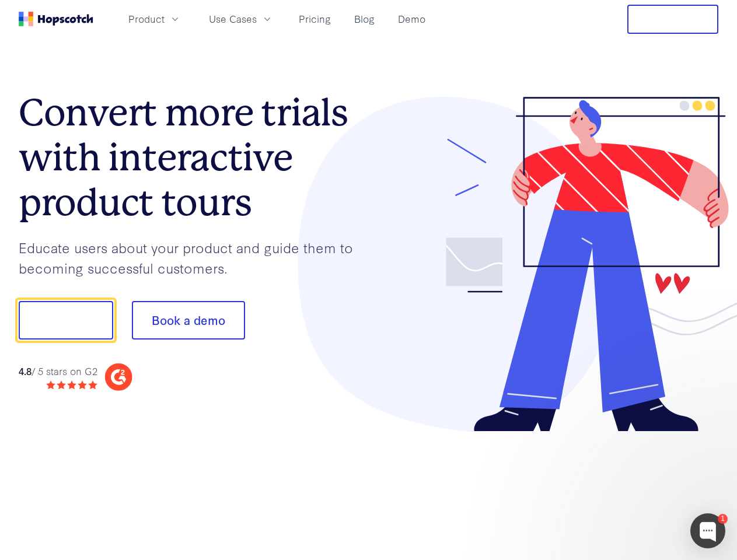 This screenshot has height=560, width=737. I want to click on strong: 4.8, so click(25, 371).